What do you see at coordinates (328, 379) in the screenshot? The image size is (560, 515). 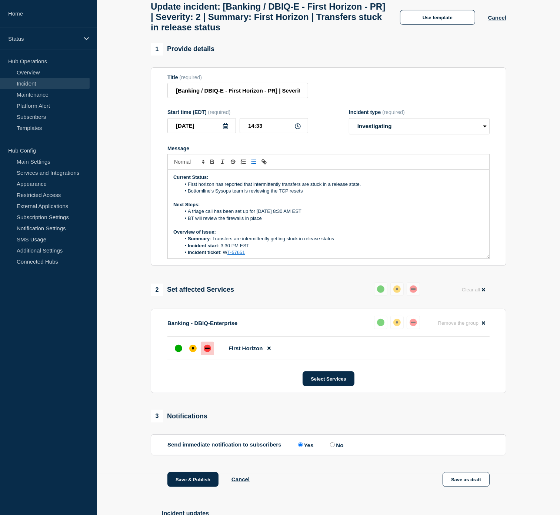 I see `button: Select Services` at bounding box center [328, 379].